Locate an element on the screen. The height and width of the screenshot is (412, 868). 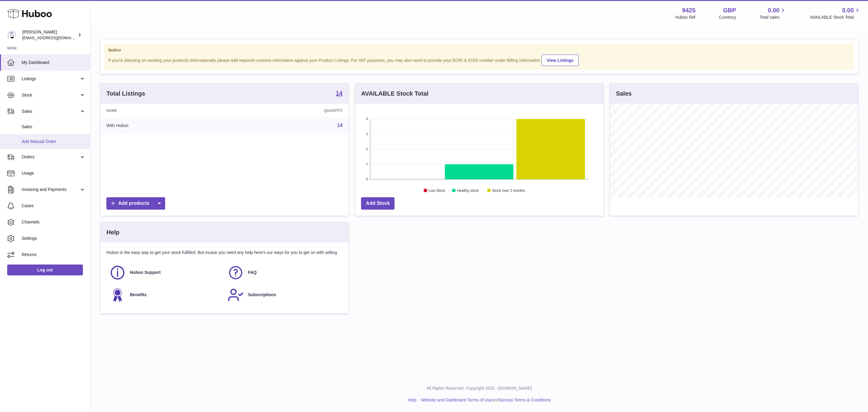
h3: Help is located at coordinates (112, 232).